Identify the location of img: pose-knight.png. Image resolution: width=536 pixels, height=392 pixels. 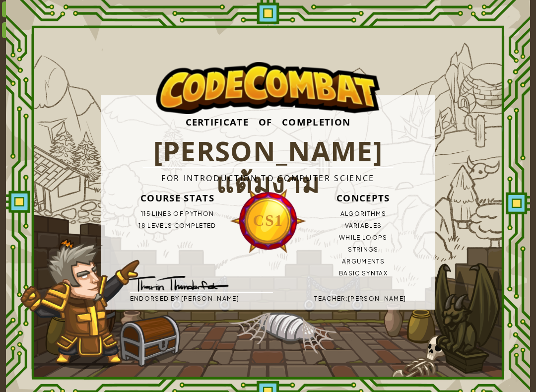
(80, 305).